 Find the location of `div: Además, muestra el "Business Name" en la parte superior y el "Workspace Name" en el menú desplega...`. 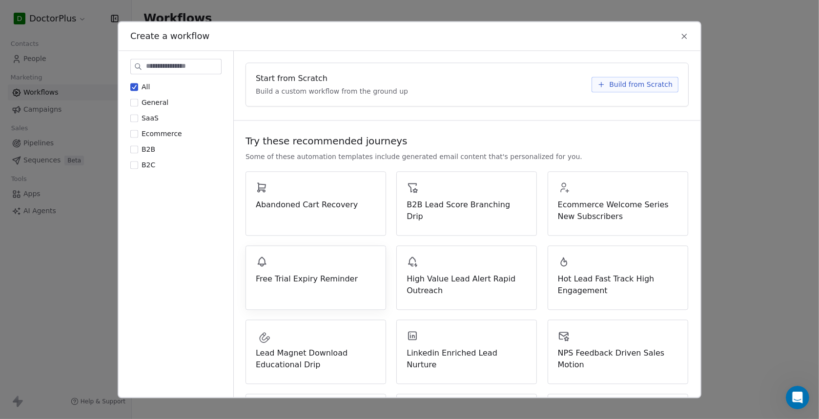

div: Además, muestra el "Business Name" en la parte superior y el "Workspace Name" en el menú desplega... is located at coordinates (84, 156).